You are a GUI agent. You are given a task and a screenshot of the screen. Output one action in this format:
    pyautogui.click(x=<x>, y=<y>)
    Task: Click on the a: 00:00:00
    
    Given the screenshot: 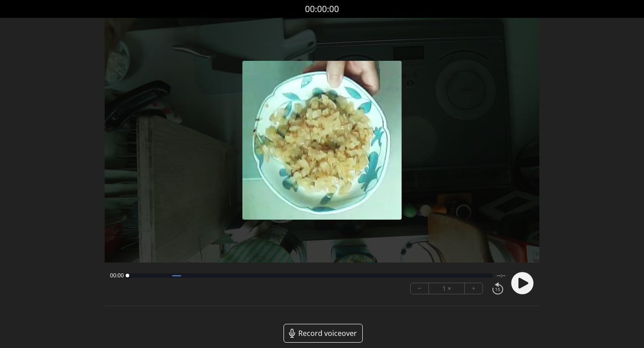 What is the action you would take?
    pyautogui.click(x=322, y=9)
    